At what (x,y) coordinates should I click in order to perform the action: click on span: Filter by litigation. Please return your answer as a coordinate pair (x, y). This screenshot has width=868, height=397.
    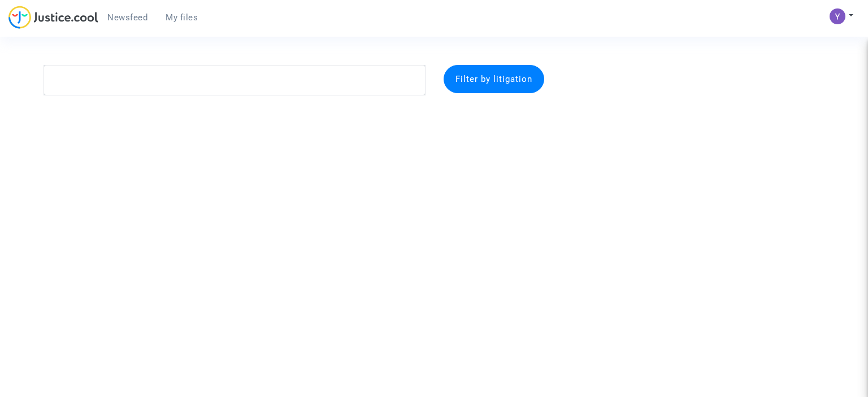
    Looking at the image, I should click on (494, 79).